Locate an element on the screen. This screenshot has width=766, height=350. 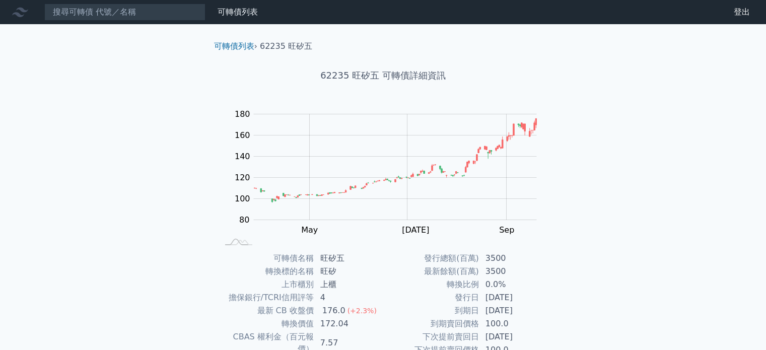
div: 176.0 is located at coordinates (334, 311).